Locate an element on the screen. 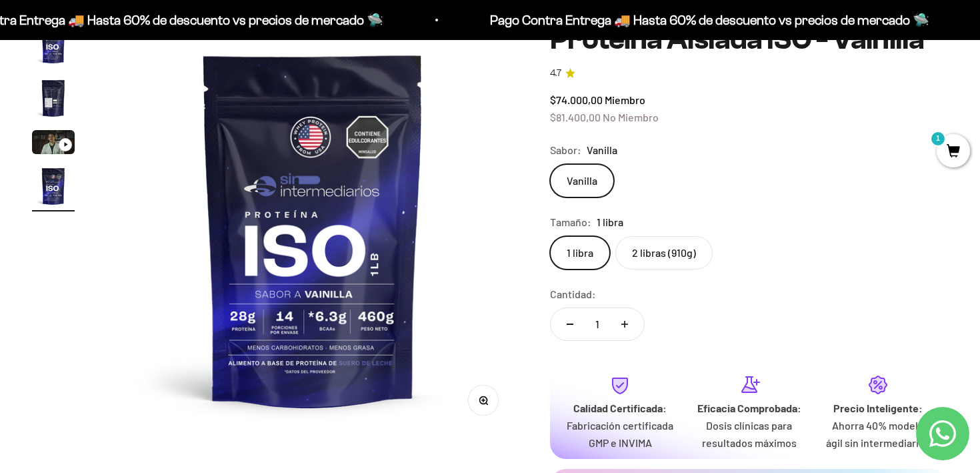 Image resolution: width=980 pixels, height=473 pixels. p: ¿Qué te haría sentir más seguro de comprar este producto? is located at coordinates (146, 36).